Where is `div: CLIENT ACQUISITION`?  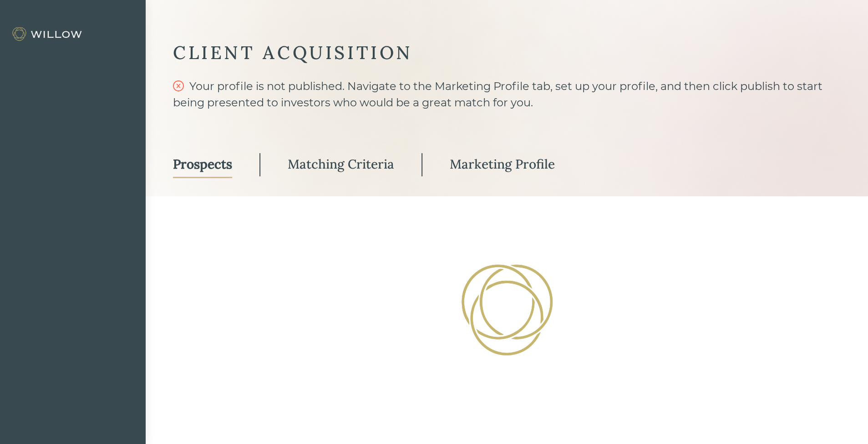 div: CLIENT ACQUISITION is located at coordinates (506, 53).